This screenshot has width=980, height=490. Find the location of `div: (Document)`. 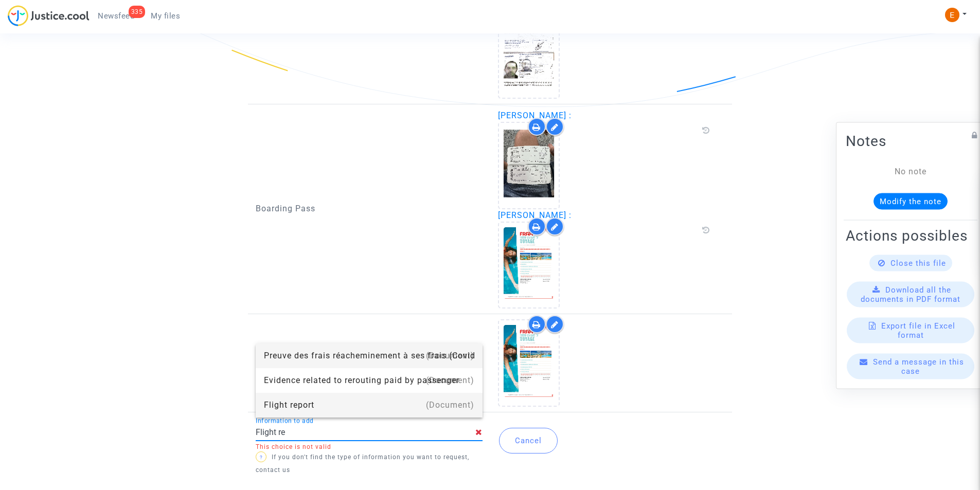

div: (Document) is located at coordinates (450, 405).